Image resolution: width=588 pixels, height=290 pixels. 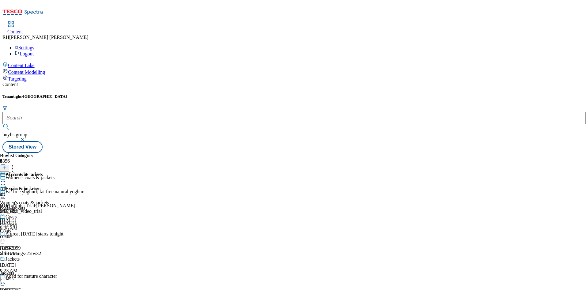 What do you see at coordinates (5, 108) in the screenshot?
I see `svg: Search Filters` at bounding box center [5, 108].